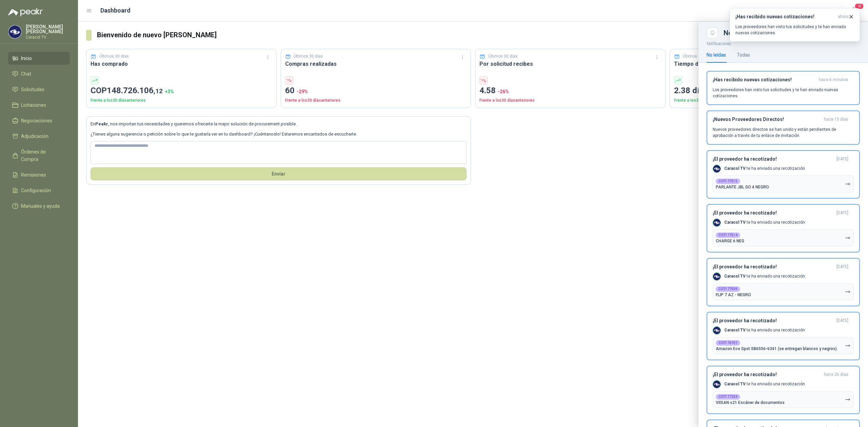 The width and height of the screenshot is (868, 427). I want to click on span: hace 6 minutos, so click(833, 80).